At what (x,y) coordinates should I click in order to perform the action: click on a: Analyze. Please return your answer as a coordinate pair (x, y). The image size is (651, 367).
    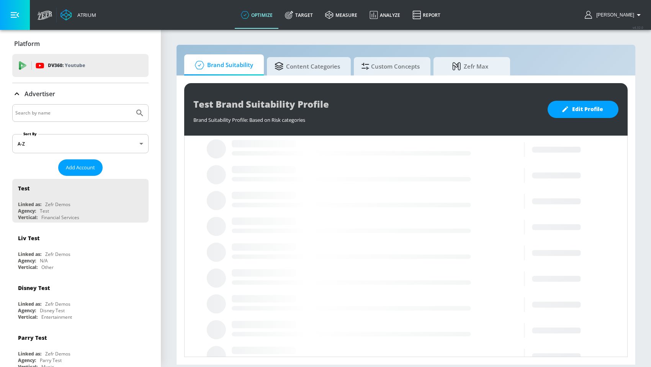
    Looking at the image, I should click on (385, 15).